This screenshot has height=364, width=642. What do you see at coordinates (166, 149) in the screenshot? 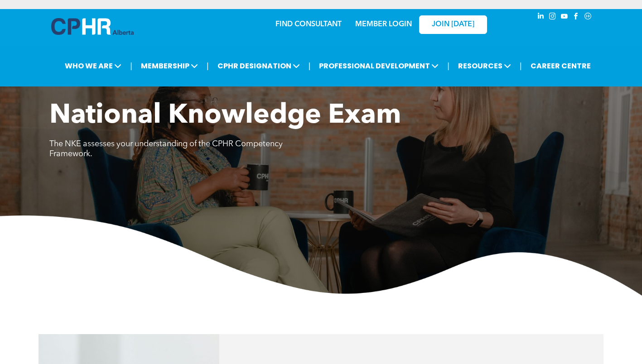
I see `span: The NKE assesses your understanding of the CPHR Competency Framework.` at bounding box center [166, 149].